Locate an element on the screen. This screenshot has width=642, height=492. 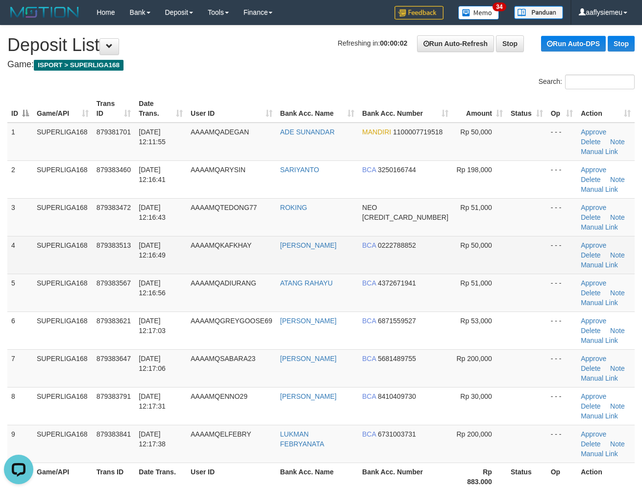
span: Rp 198,000 is located at coordinates (474, 170).